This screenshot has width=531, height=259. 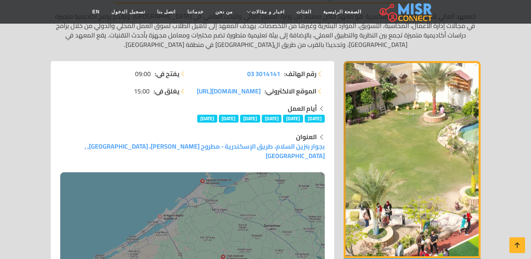 I want to click on img: main.misr_connect, so click(x=406, y=12).